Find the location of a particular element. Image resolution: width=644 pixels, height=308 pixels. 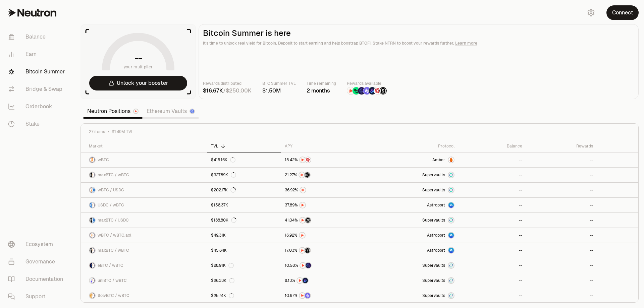

a: $25.74K is located at coordinates (244, 296).